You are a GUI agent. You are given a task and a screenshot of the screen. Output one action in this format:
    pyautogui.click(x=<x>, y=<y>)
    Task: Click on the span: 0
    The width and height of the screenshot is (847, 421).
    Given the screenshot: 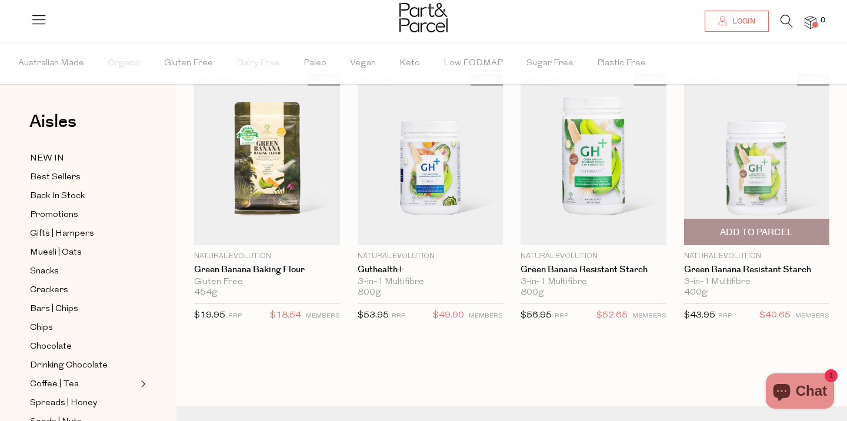 What is the action you would take?
    pyautogui.click(x=823, y=21)
    